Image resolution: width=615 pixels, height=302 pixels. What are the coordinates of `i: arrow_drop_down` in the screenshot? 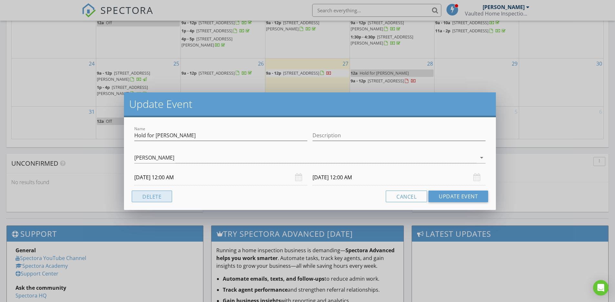 It's located at (481, 157).